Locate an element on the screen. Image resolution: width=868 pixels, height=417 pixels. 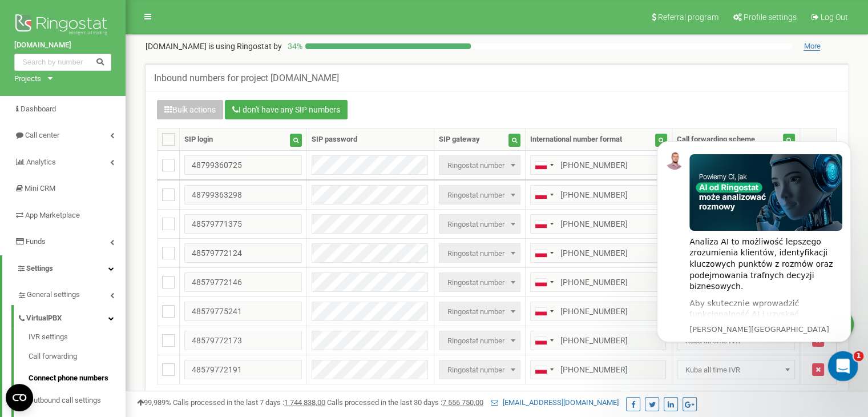
div: International number format is located at coordinates (576, 139).